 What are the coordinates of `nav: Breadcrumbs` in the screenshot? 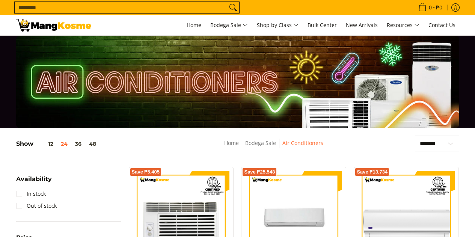 It's located at (273, 147).